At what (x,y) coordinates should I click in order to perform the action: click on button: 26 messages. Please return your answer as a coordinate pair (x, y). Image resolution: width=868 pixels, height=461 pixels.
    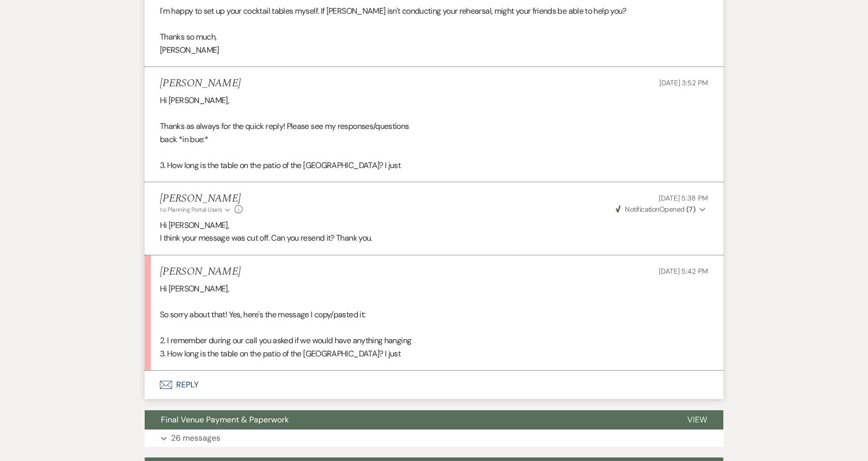
    Looking at the image, I should click on (434, 438).